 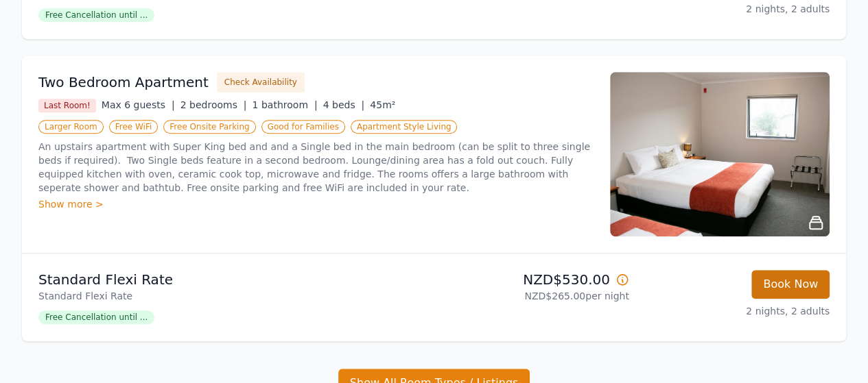 I want to click on span: 2 bedrooms |, so click(x=213, y=105).